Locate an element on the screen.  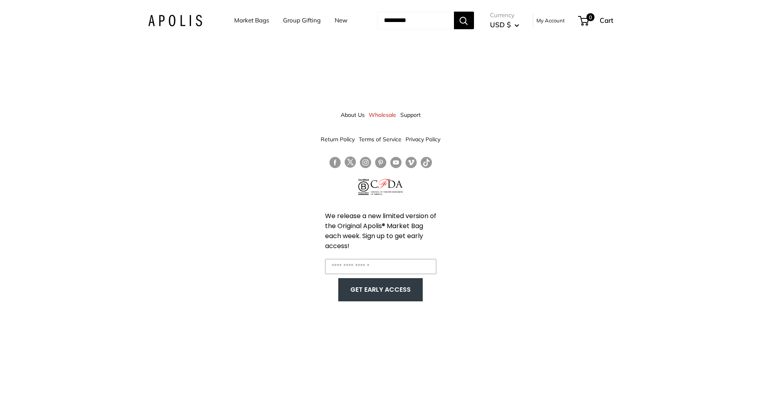
a: Follow us on Instagram is located at coordinates (366, 162).